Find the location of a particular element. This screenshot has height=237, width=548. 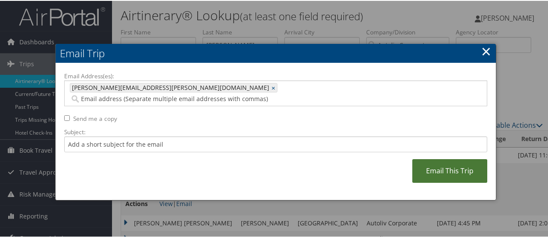

label: Subject: is located at coordinates (276, 131).